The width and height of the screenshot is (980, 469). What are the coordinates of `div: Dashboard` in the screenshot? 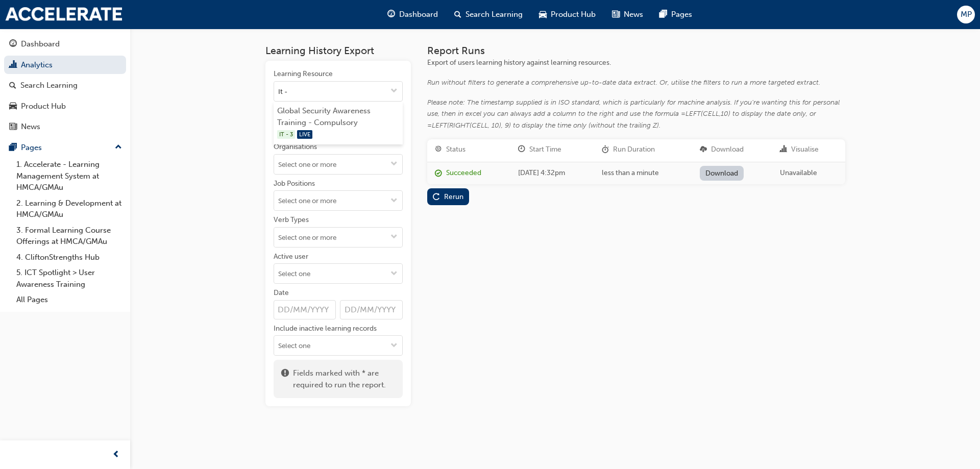 It's located at (40, 44).